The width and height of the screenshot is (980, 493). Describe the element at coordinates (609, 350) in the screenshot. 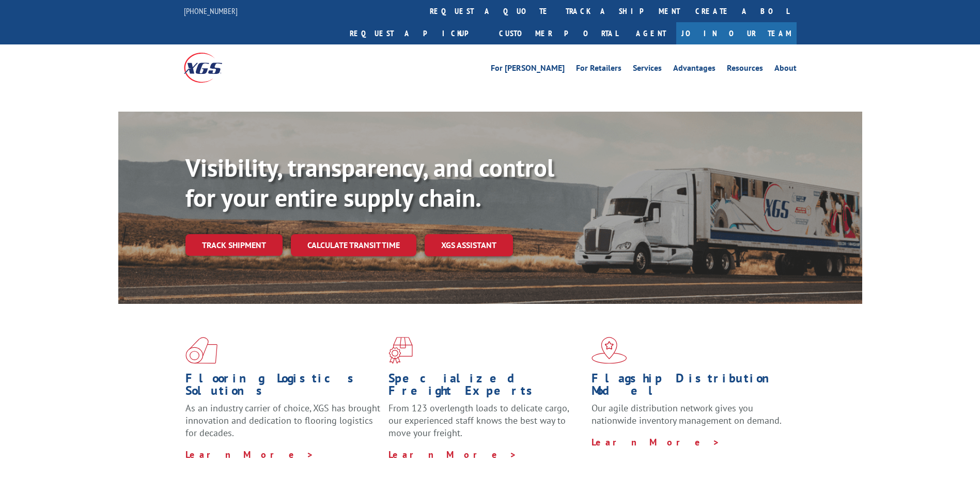

I see `img: xgs-icon-flagship-distribution-model-red` at that location.